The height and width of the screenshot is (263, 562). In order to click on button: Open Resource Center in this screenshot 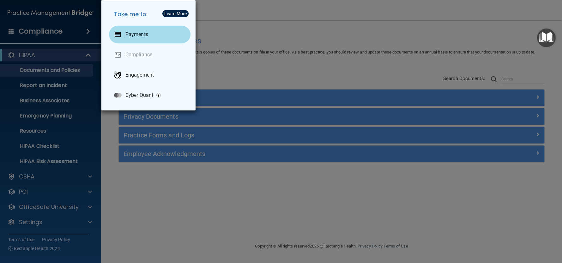, I will do `click(546, 38)`.